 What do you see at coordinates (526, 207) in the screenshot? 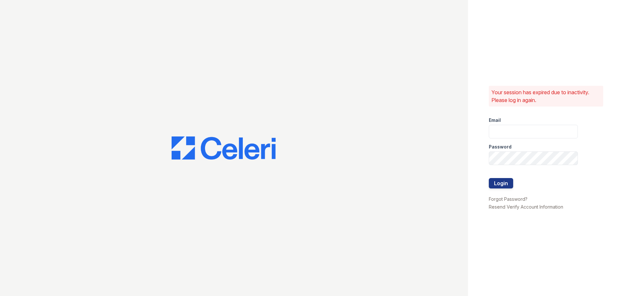
I see `a: Resend Verify Account Information` at bounding box center [526, 207].